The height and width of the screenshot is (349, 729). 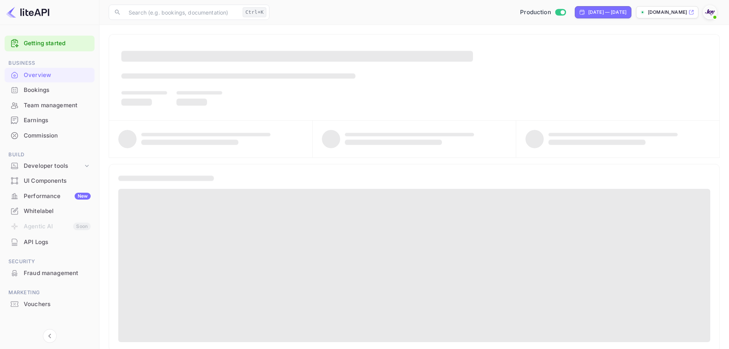 What do you see at coordinates (255, 12) in the screenshot?
I see `div: Ctrl+K` at bounding box center [255, 12].